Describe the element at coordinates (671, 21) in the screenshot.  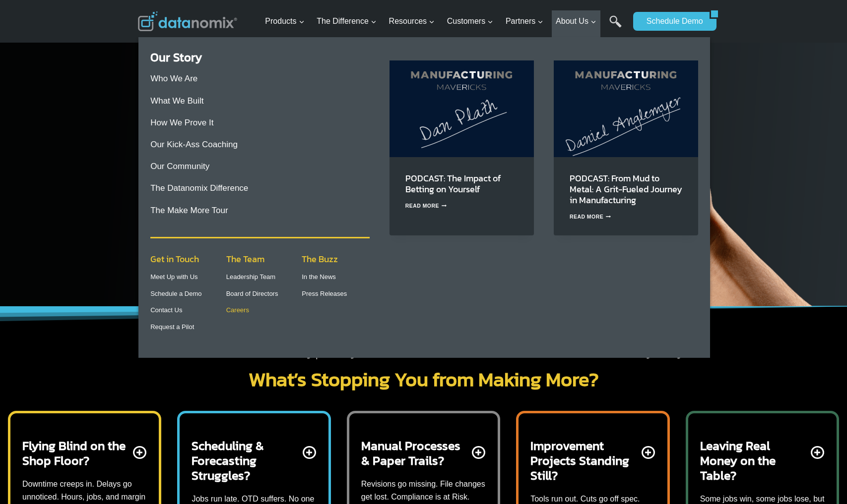
I see `a: Schedule Demo` at that location.